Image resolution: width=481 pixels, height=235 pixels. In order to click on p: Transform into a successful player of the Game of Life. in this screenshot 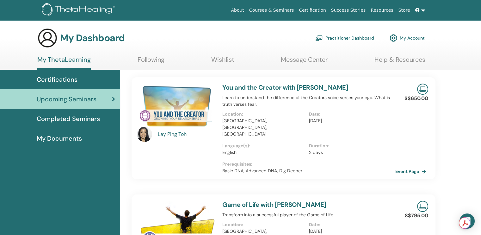, I will do `click(309, 214)`.